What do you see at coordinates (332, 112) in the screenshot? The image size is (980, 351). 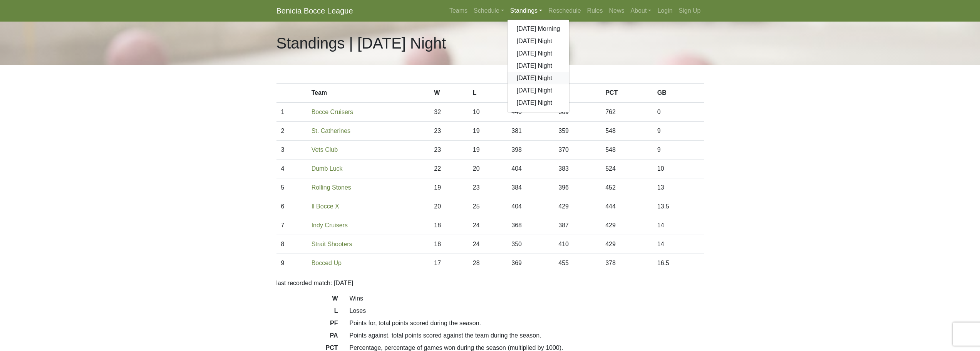 I see `a: Bocce Cruisers` at bounding box center [332, 112].